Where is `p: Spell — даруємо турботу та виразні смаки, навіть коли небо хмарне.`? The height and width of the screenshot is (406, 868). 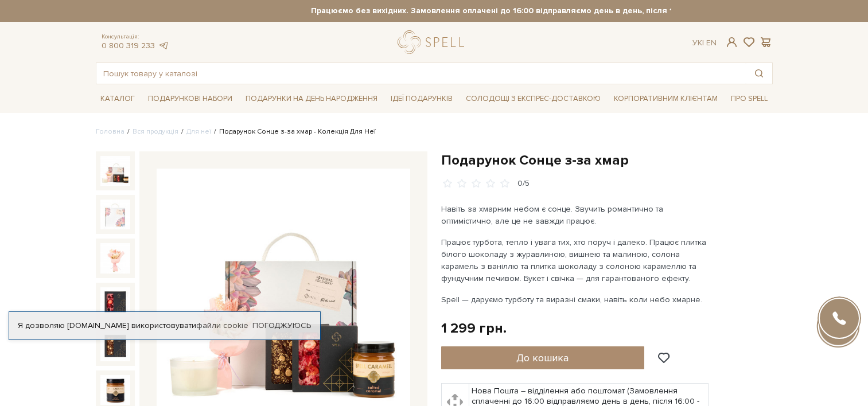
p: Spell — даруємо турботу та виразні смаки, навіть коли небо хмарне. is located at coordinates (576, 300).